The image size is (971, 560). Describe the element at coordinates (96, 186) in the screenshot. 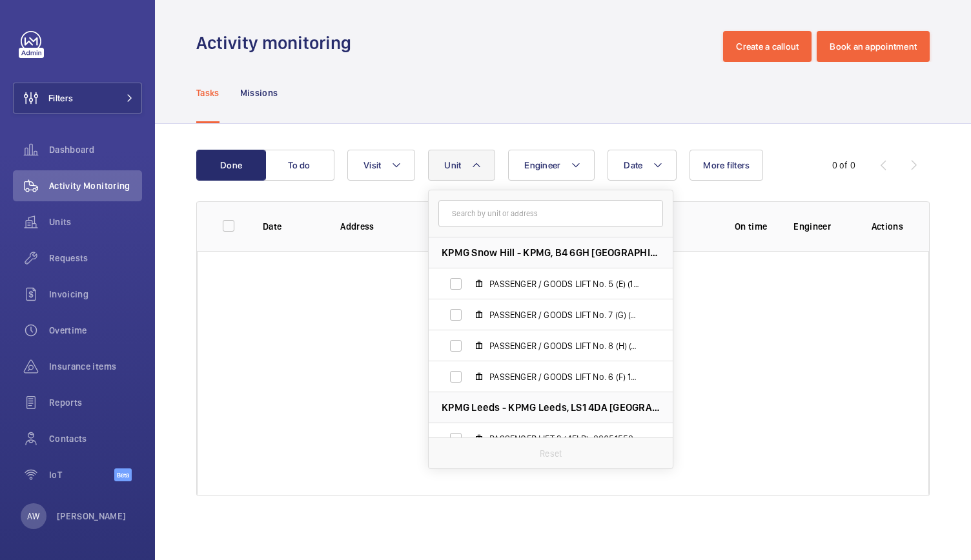

I see `span: Activity Monitoring` at that location.